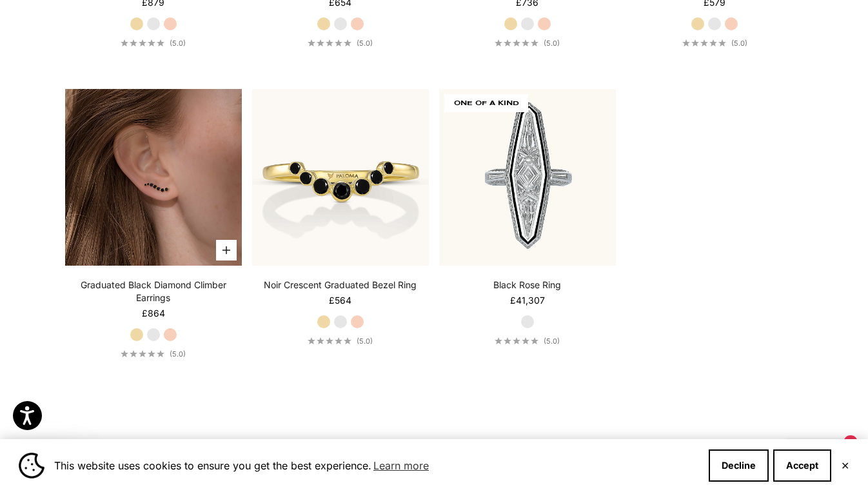 Image resolution: width=868 pixels, height=492 pixels. What do you see at coordinates (340, 285) in the screenshot?
I see `a: Noir Crescent Graduated Bezel Ring` at bounding box center [340, 285].